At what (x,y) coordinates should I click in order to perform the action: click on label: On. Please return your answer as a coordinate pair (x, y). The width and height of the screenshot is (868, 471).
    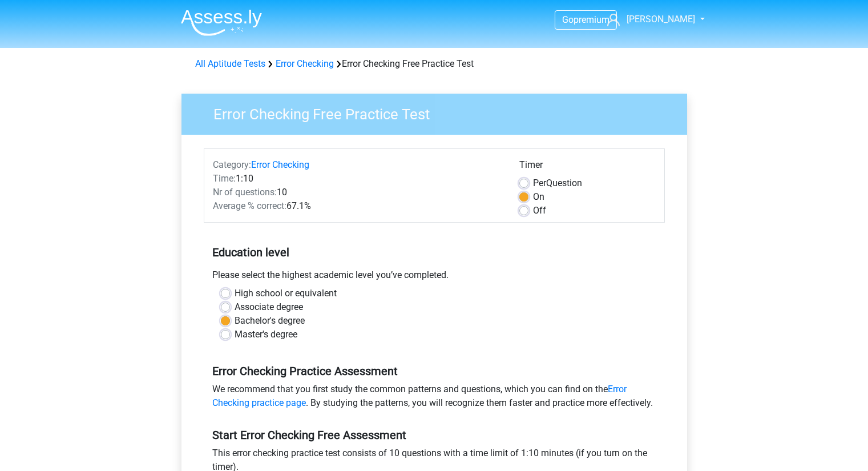
    Looking at the image, I should click on (539, 197).